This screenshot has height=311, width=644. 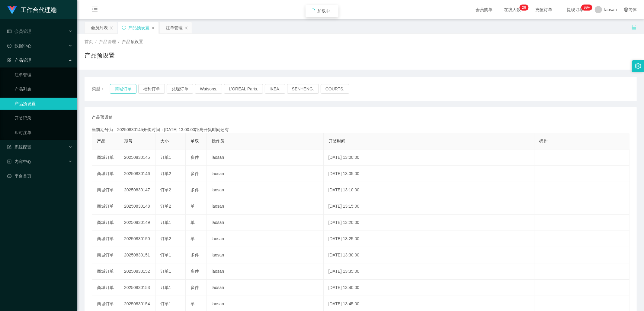 What do you see at coordinates (137, 288) in the screenshot?
I see `td: 20250830153` at bounding box center [137, 288].